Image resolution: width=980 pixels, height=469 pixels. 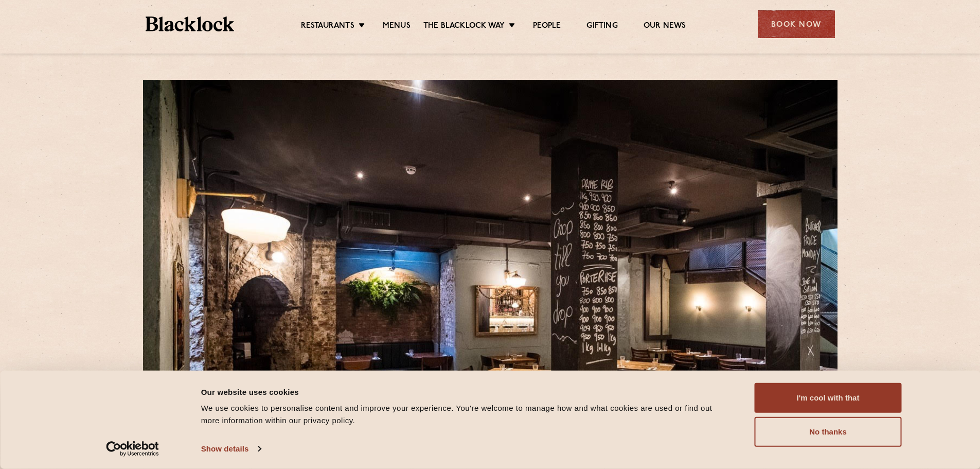 What do you see at coordinates (397, 27) in the screenshot?
I see `a: Menus` at bounding box center [397, 27].